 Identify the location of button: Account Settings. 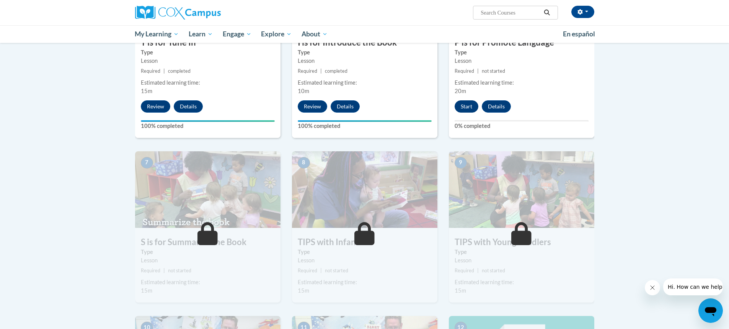
(583, 12).